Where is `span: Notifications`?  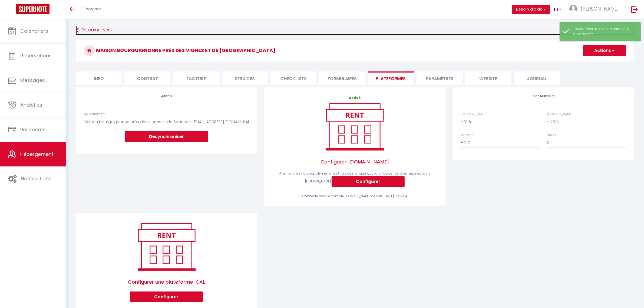 span: Notifications is located at coordinates (36, 178).